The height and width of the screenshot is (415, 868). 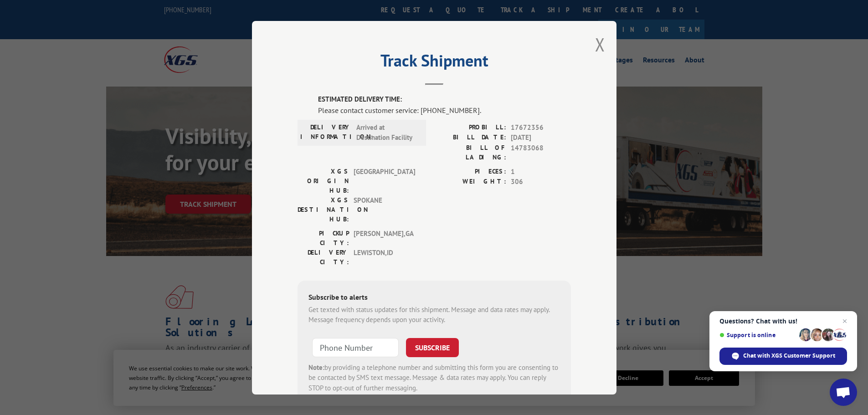 What do you see at coordinates (790, 356) in the screenshot?
I see `span: Chat with XGS Customer Support` at bounding box center [790, 356].